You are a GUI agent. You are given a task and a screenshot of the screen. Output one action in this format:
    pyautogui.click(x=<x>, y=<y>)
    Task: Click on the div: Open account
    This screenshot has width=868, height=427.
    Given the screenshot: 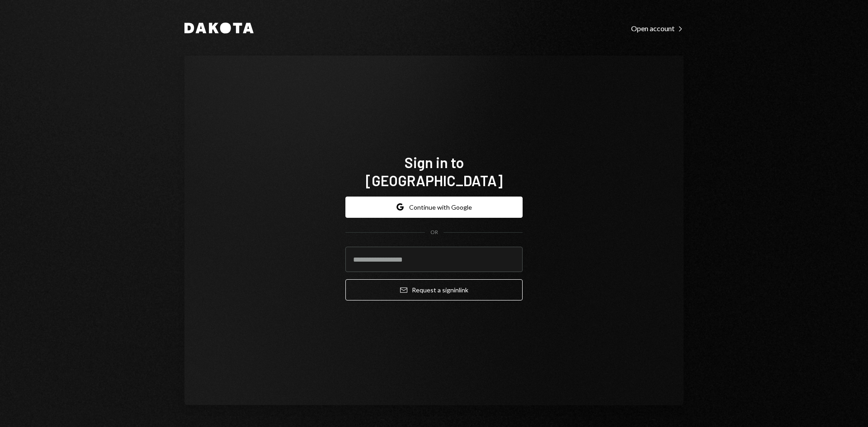 What is the action you would take?
    pyautogui.click(x=657, y=28)
    